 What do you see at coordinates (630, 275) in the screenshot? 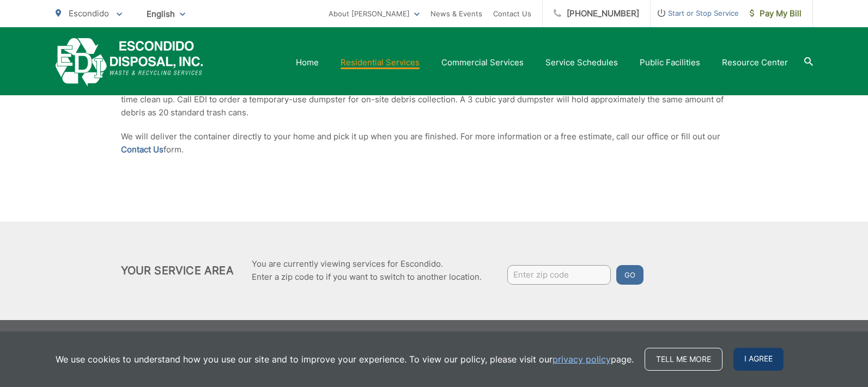
I see `button: Go` at bounding box center [630, 275].